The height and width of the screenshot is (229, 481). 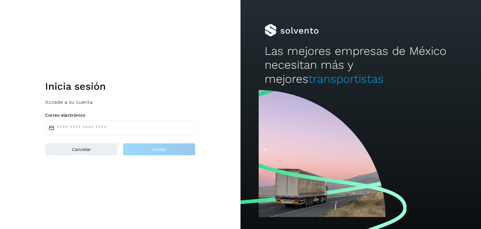 What do you see at coordinates (159, 149) in the screenshot?
I see `span: Enviar` at bounding box center [159, 149].